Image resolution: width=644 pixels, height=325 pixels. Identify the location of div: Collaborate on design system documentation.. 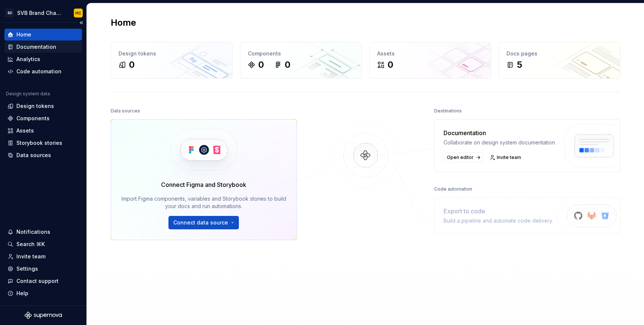
(500, 143).